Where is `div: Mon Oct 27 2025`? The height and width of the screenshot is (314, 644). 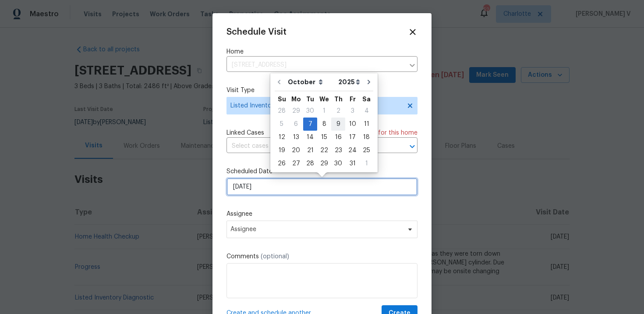 div: Mon Oct 27 2025 is located at coordinates (296, 164).